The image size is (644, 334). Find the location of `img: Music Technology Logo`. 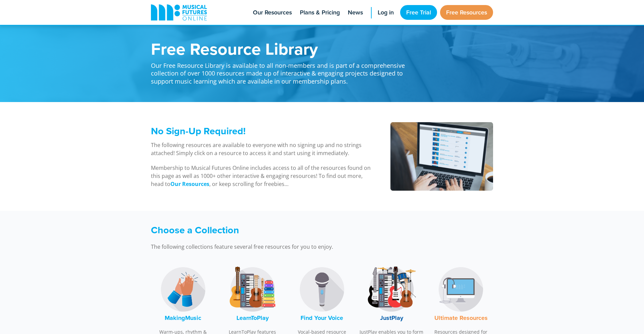

img: Music Technology Logo is located at coordinates (461, 289).